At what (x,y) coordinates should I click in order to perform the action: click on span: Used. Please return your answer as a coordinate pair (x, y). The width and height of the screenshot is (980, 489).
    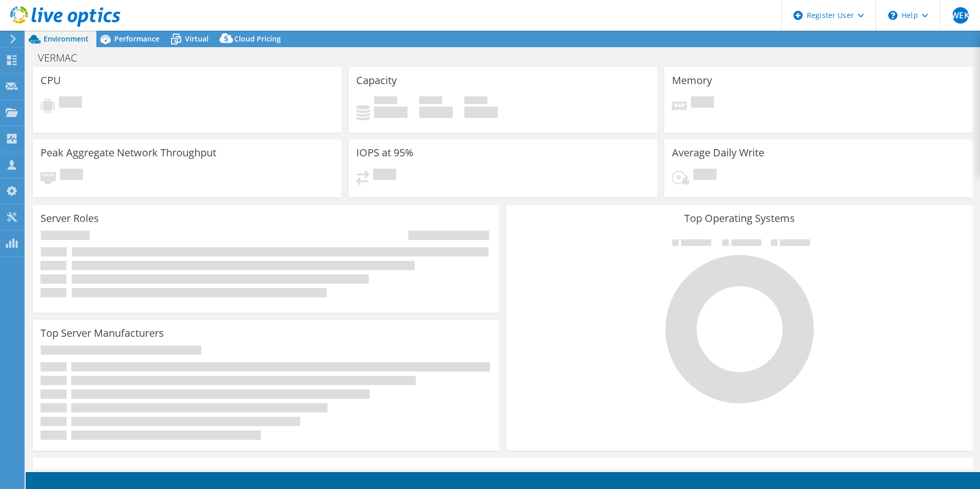
    Looking at the image, I should click on (386, 101).